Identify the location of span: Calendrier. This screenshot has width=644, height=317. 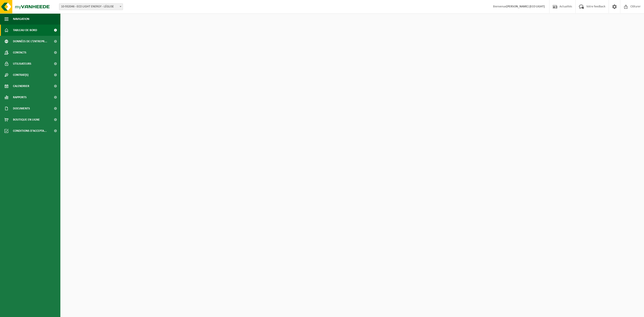
(21, 86).